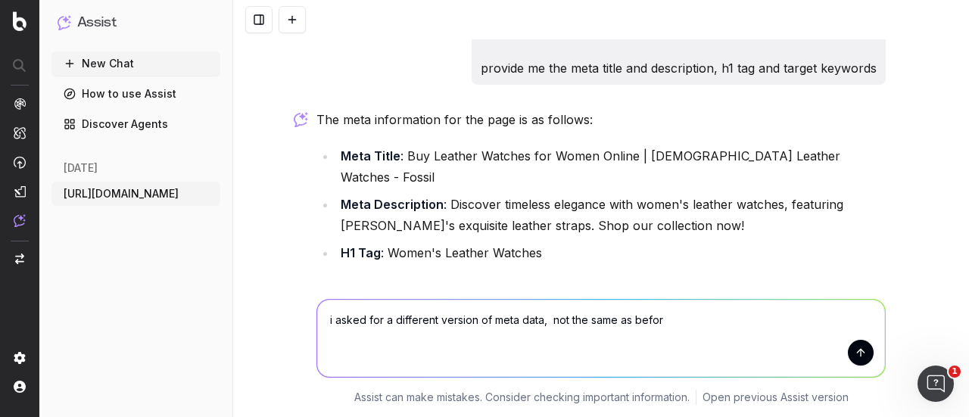 The width and height of the screenshot is (969, 417). What do you see at coordinates (678, 68) in the screenshot?
I see `p: provide me the meta title and description, h1 tag and target keywords` at bounding box center [678, 68].